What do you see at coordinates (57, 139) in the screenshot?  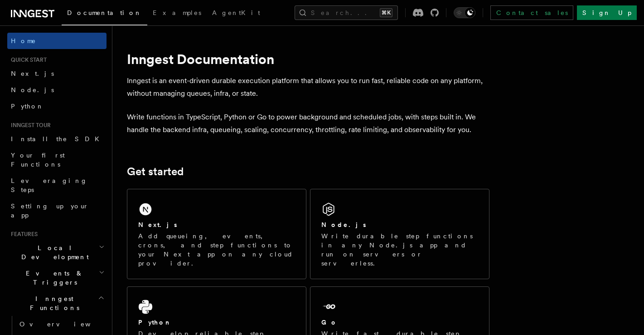 I see `a: Install the SDK` at bounding box center [57, 139].